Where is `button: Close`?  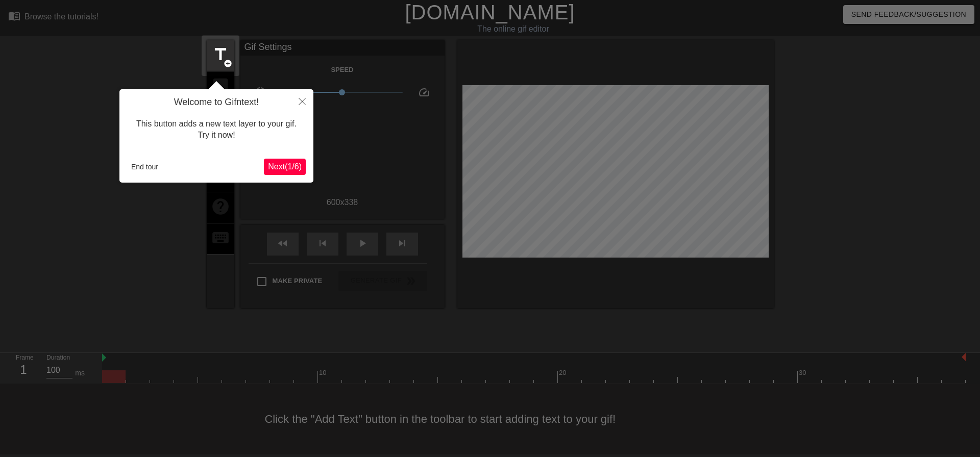
button: Close is located at coordinates (302, 101).